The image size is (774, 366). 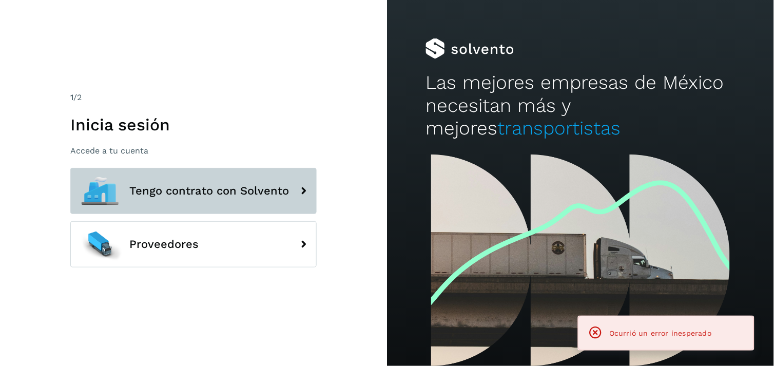 I want to click on span: Proveedores, so click(x=164, y=244).